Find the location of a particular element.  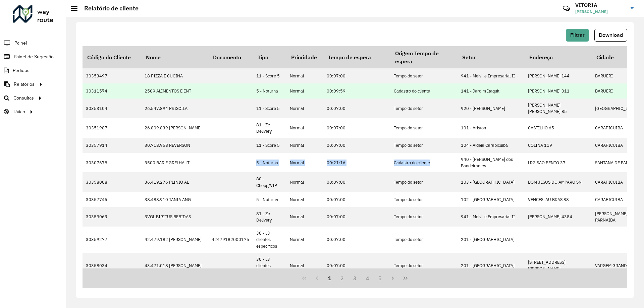

td: 80 - Chopp/VIP is located at coordinates (270, 182).